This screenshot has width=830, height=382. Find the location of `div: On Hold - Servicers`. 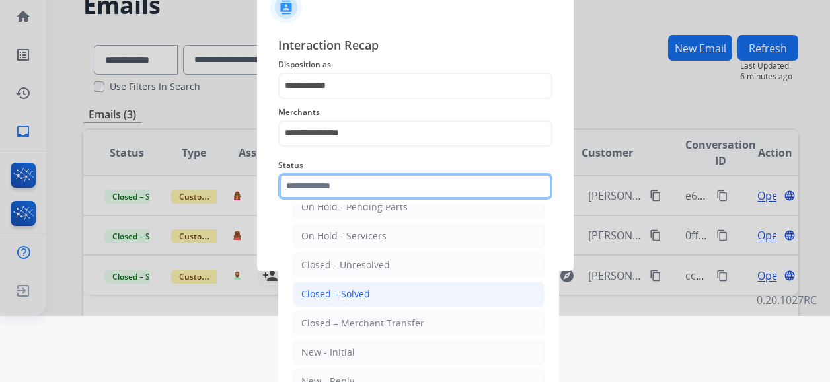

div: On Hold - Servicers is located at coordinates (344, 236).